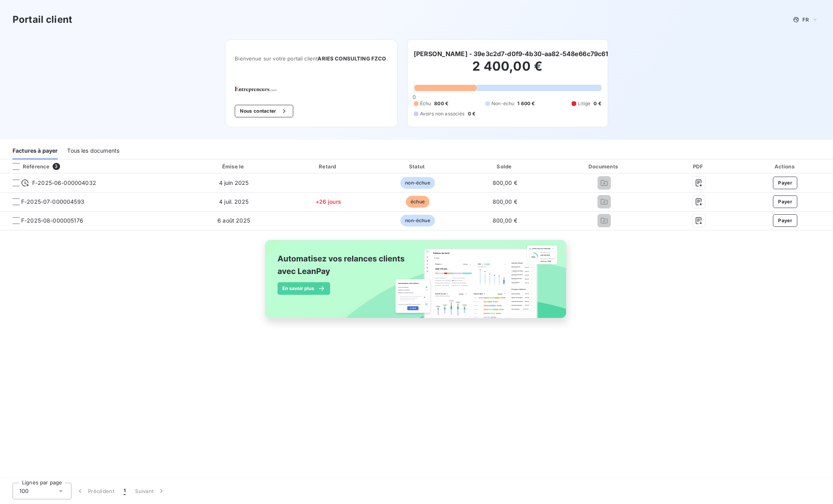 The width and height of the screenshot is (833, 504). Describe the element at coordinates (234, 167) in the screenshot. I see `div: Émise le` at that location.